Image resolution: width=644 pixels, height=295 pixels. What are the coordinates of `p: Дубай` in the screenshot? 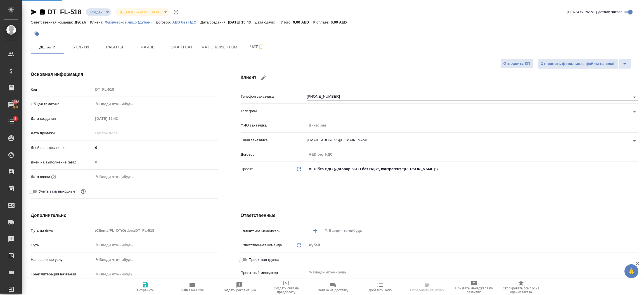 It's located at (82, 22).